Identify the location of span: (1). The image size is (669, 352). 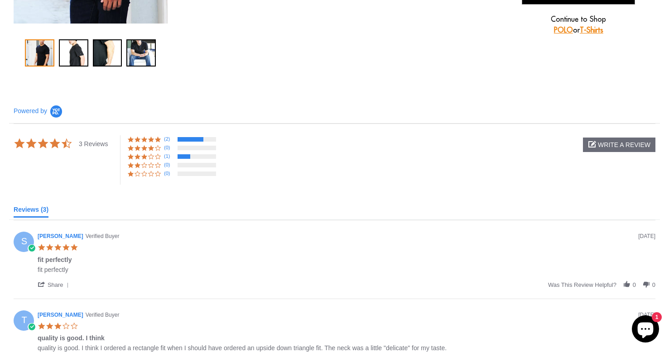
(169, 156).